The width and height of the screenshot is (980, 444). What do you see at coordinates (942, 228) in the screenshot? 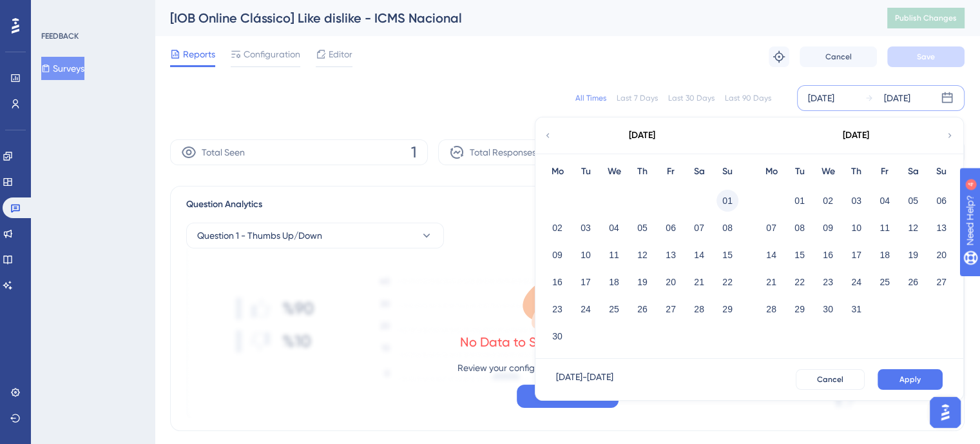
I see `button: 13` at bounding box center [942, 228].